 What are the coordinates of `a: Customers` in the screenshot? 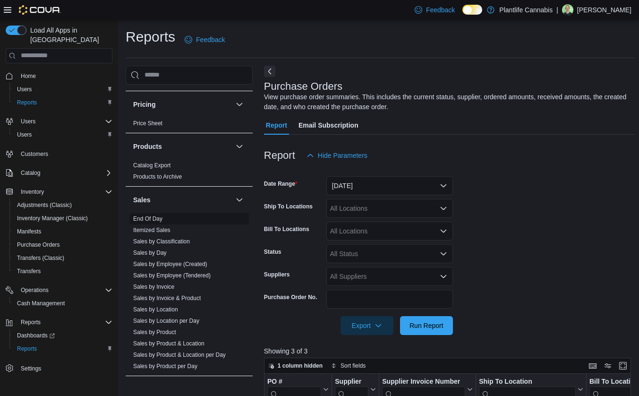 It's located at (34, 154).